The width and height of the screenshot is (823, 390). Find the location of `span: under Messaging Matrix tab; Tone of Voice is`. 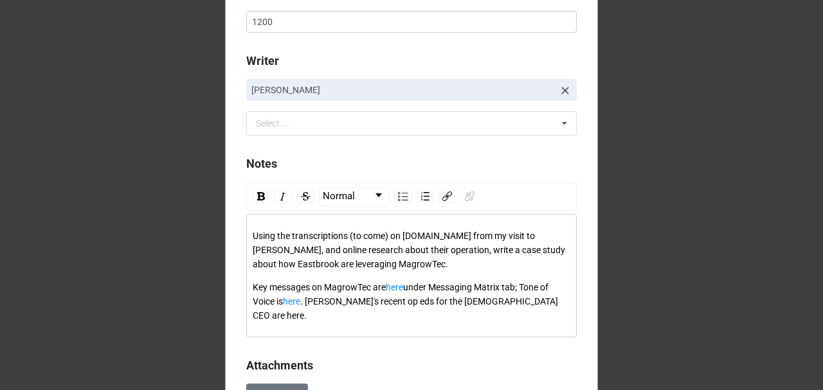

span: under Messaging Matrix tab; Tone of Voice is is located at coordinates (401, 295).